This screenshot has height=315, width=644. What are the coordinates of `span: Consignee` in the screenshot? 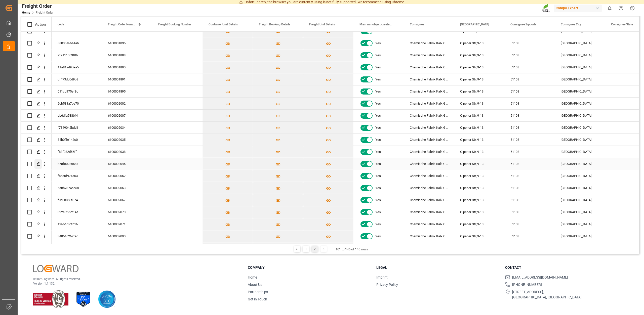 It's located at (417, 24).